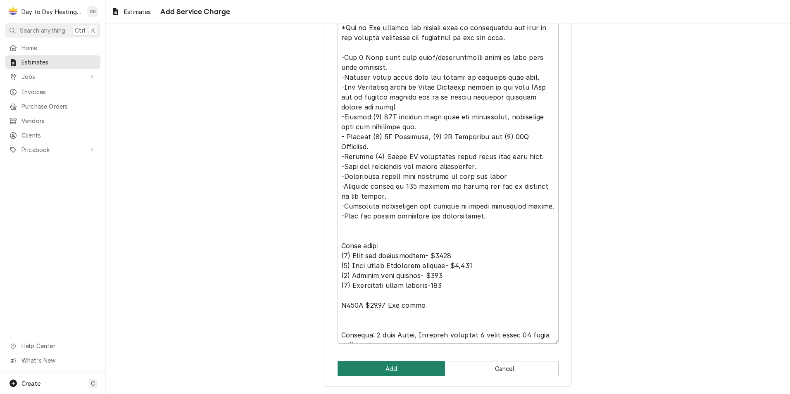  What do you see at coordinates (448, 368) in the screenshot?
I see `div: Button Group` at bounding box center [448, 368].